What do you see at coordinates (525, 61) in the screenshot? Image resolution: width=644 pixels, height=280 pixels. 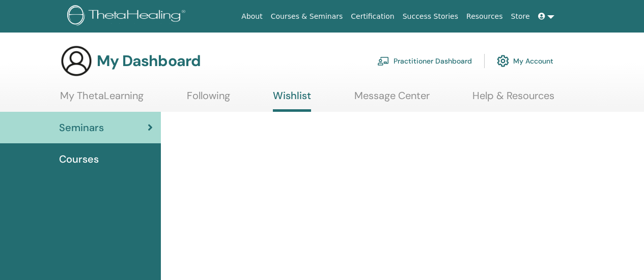 I see `a: My Account` at bounding box center [525, 61].